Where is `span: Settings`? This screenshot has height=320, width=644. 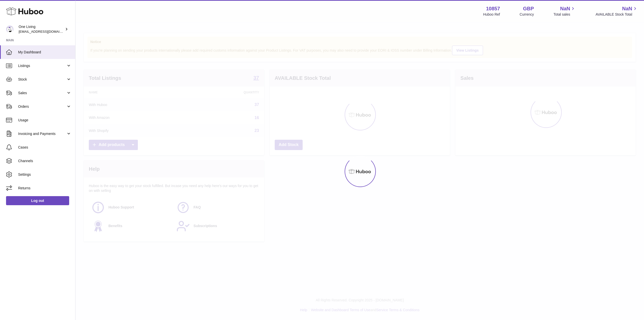
span: Settings is located at coordinates (45, 174).